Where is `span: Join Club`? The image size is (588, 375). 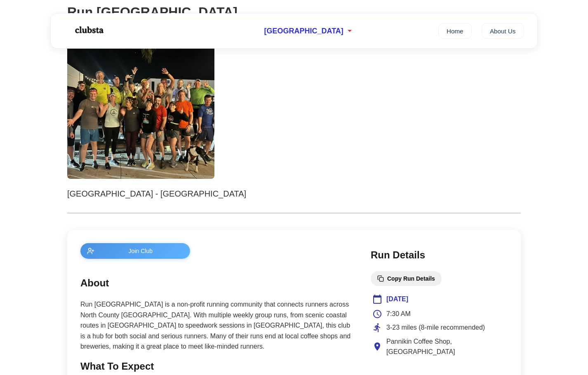
span: Join Club is located at coordinates (140, 251).